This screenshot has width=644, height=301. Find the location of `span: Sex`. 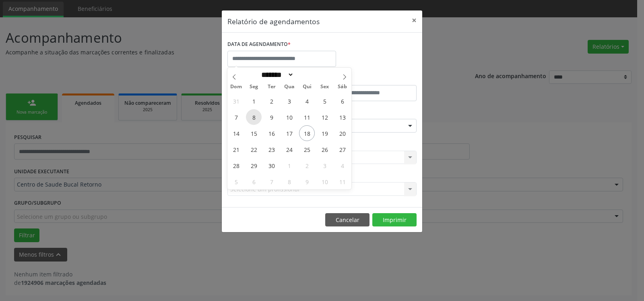

span: Sex is located at coordinates (325, 87).